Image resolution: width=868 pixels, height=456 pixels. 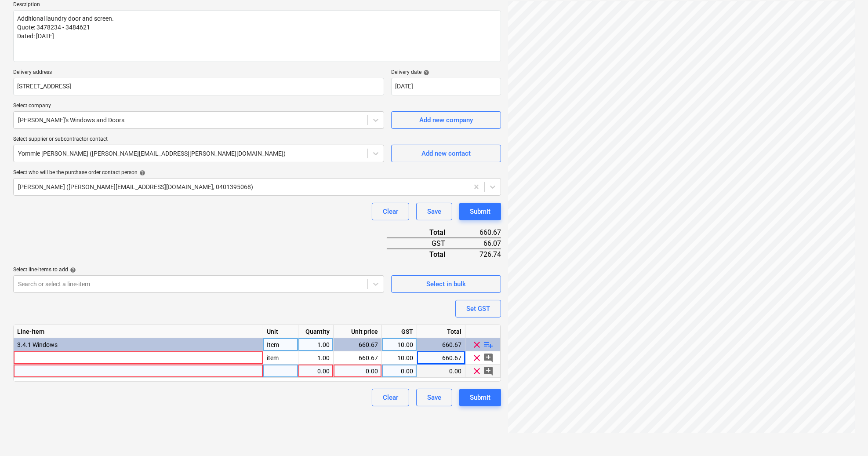 I want to click on div: Unit, so click(x=281, y=331).